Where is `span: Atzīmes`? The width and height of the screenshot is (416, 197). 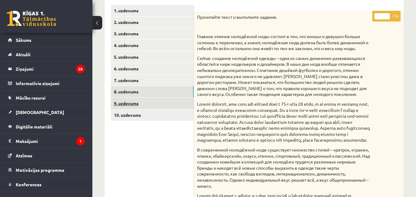
span: Atzīmes is located at coordinates (24, 156).